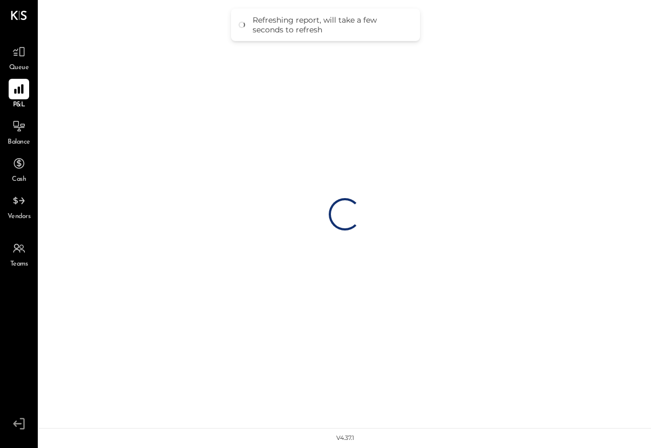 The image size is (651, 448). I want to click on span: Vendors, so click(19, 217).